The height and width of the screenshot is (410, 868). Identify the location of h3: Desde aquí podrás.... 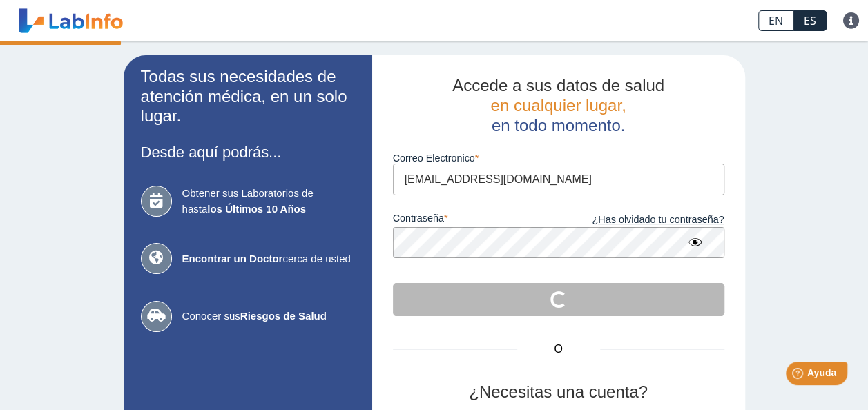
(248, 152).